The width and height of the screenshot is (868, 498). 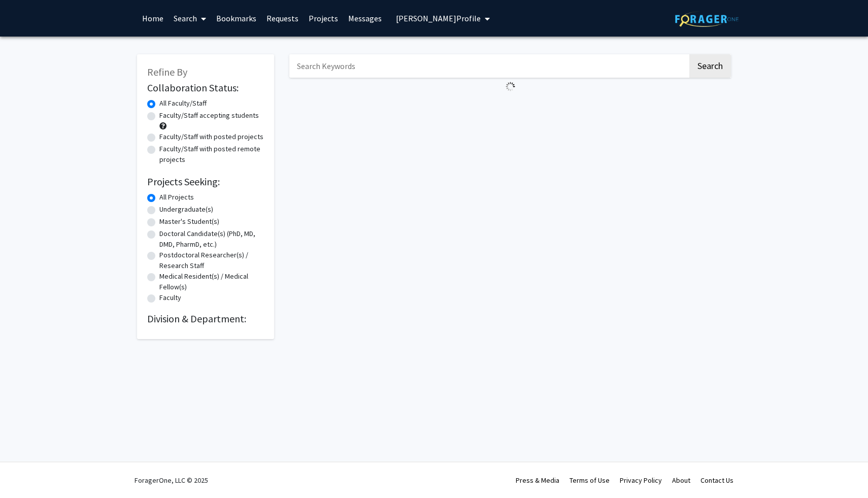 I want to click on h2: Division & Department:, so click(x=205, y=319).